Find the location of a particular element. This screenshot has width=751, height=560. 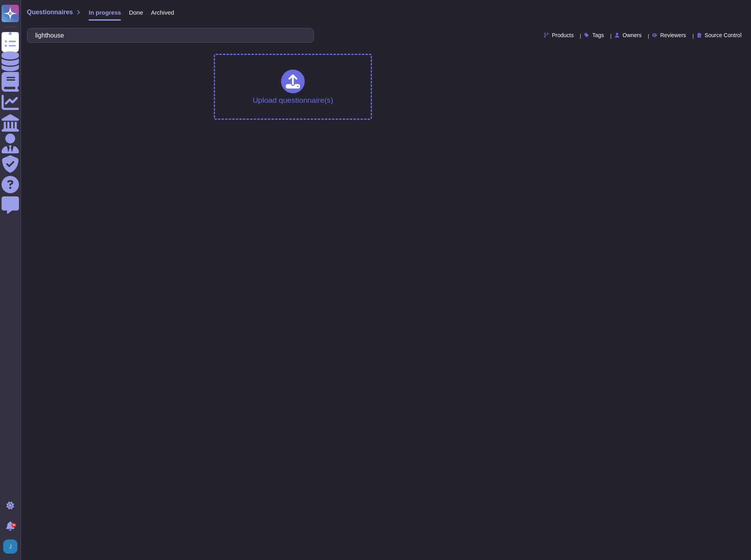

span: Source Control is located at coordinates (723, 35).